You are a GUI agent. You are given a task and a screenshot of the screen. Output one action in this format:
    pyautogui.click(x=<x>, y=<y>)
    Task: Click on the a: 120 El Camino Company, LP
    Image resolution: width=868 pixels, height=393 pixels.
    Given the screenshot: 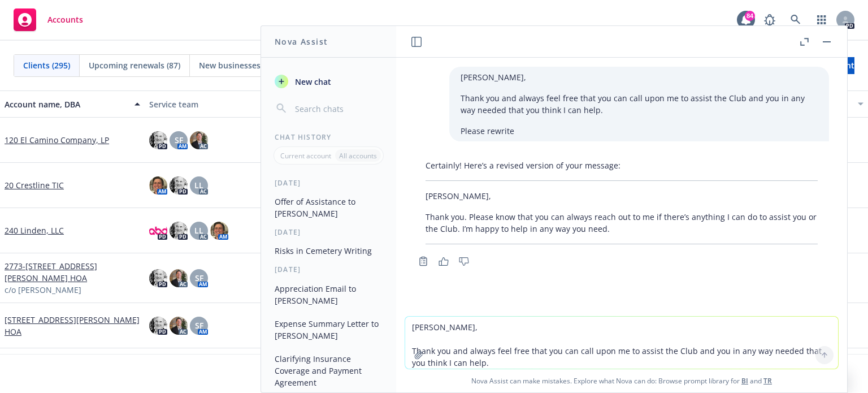 What is the action you would take?
    pyautogui.click(x=57, y=139)
    